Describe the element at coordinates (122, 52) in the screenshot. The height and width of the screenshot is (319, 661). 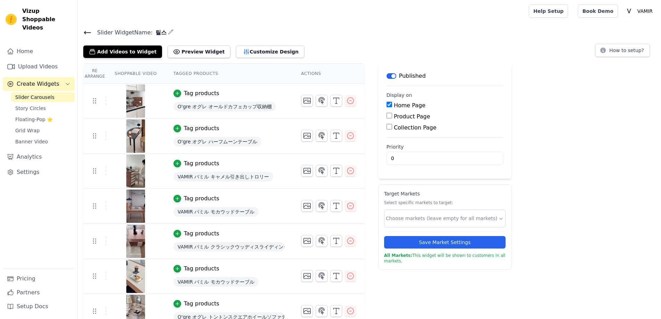
I see `button: Add Videos to Widget` at that location.